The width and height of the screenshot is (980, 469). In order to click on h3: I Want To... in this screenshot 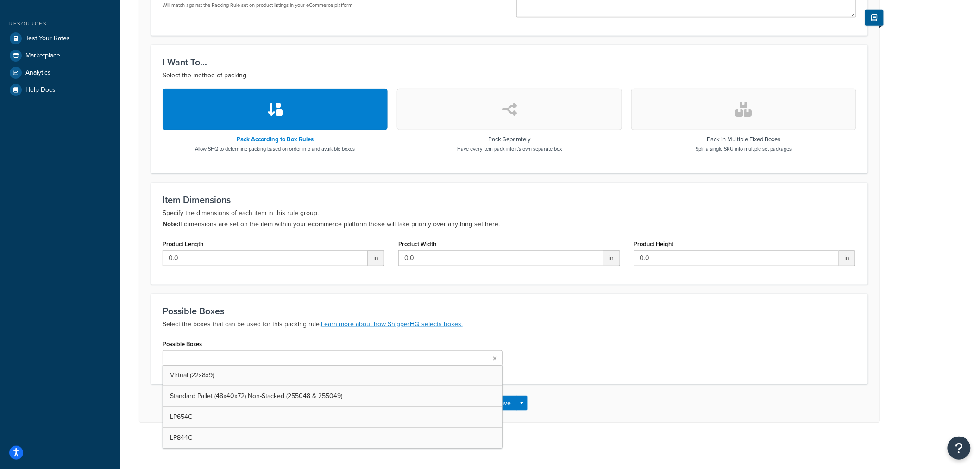, I will do `click(510, 62)`.